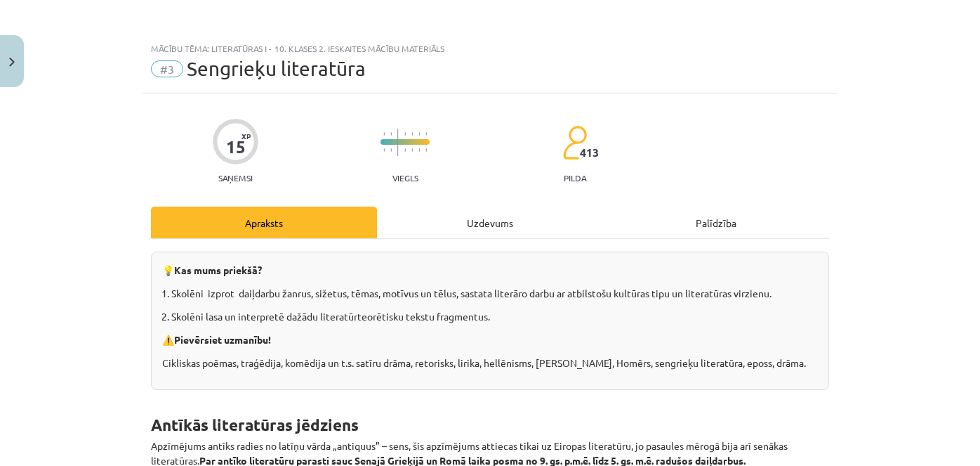 The image size is (980, 466). What do you see at coordinates (236, 147) in the screenshot?
I see `div: 15` at bounding box center [236, 147].